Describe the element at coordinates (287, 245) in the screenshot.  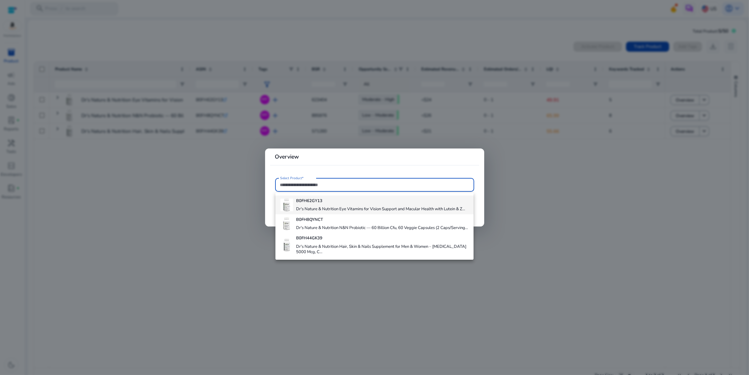
I see `img: 41ICkUZHvFL._AC_US40_.jpg` at that location.